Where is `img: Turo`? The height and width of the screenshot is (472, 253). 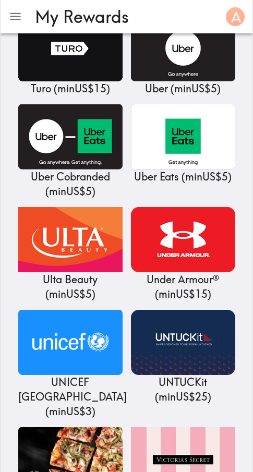 img: Turo is located at coordinates (70, 49).